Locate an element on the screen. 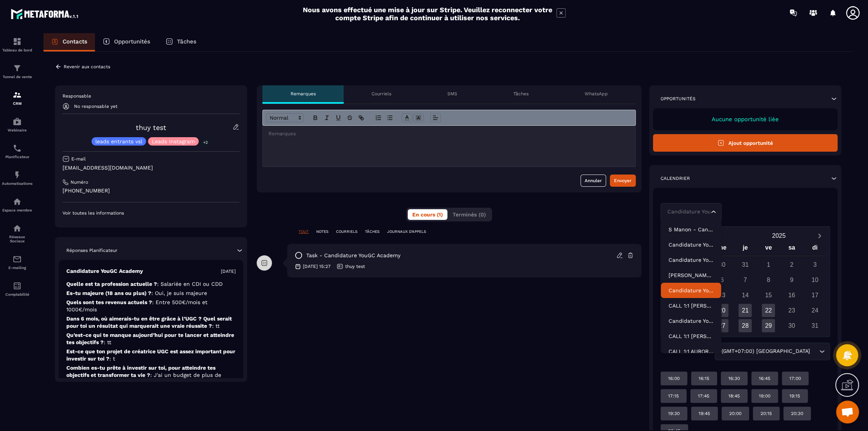 The width and height of the screenshot is (868, 431). p: Numéro is located at coordinates (80, 182).